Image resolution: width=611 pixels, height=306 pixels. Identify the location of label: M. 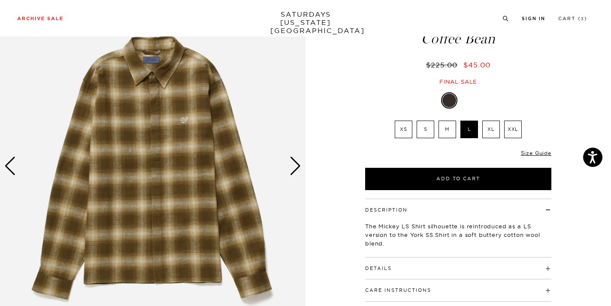
(447, 129).